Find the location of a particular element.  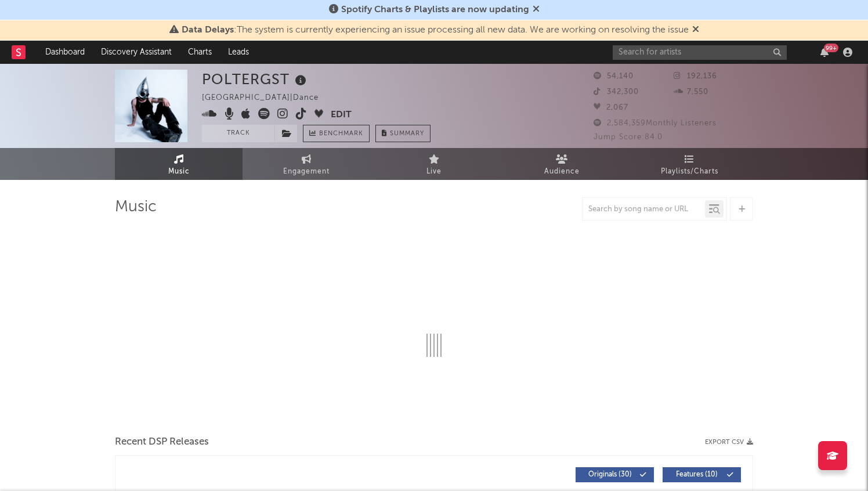

a: Playlists/Charts is located at coordinates (690, 163).